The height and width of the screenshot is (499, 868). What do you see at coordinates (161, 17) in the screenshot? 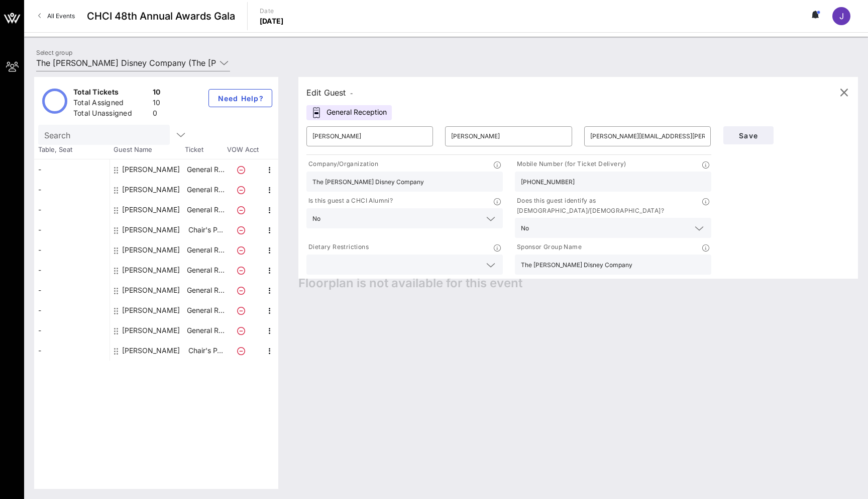
I see `span: CHCI 48th Annual Awards Gala` at bounding box center [161, 17].